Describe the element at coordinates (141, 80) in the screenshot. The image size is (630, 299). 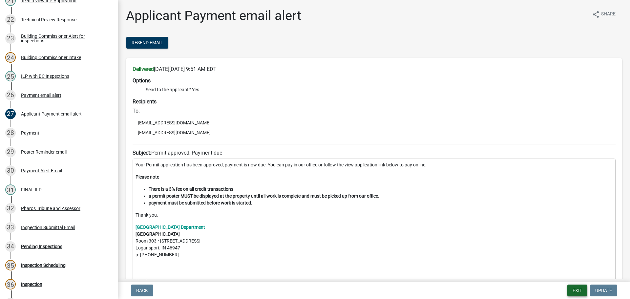
I see `strong: Options` at that location.